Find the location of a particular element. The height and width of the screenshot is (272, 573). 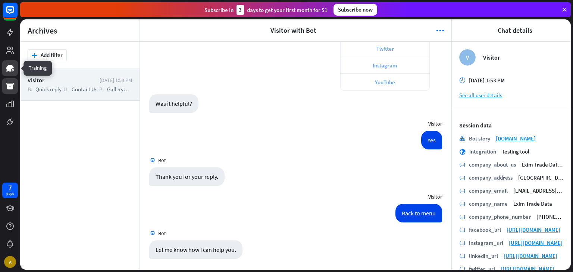

div: Let me know how I can help you. is located at coordinates (196, 250).